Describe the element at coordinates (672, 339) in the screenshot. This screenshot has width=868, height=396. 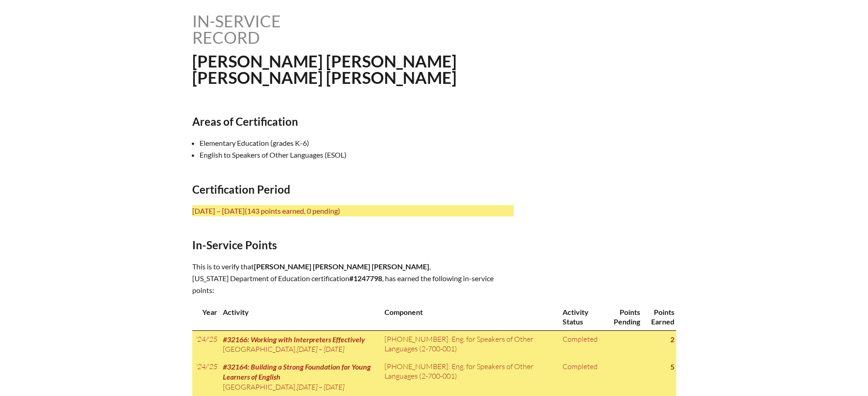
I see `strong: 2` at that location.